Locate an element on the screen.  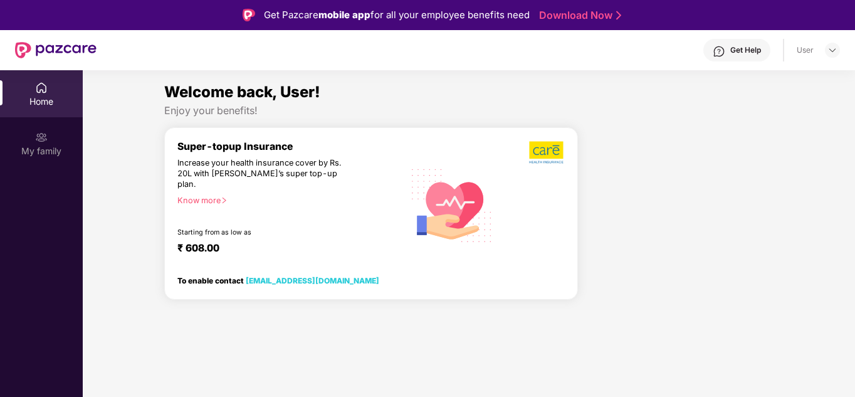
div: Get Help is located at coordinates (745, 50).